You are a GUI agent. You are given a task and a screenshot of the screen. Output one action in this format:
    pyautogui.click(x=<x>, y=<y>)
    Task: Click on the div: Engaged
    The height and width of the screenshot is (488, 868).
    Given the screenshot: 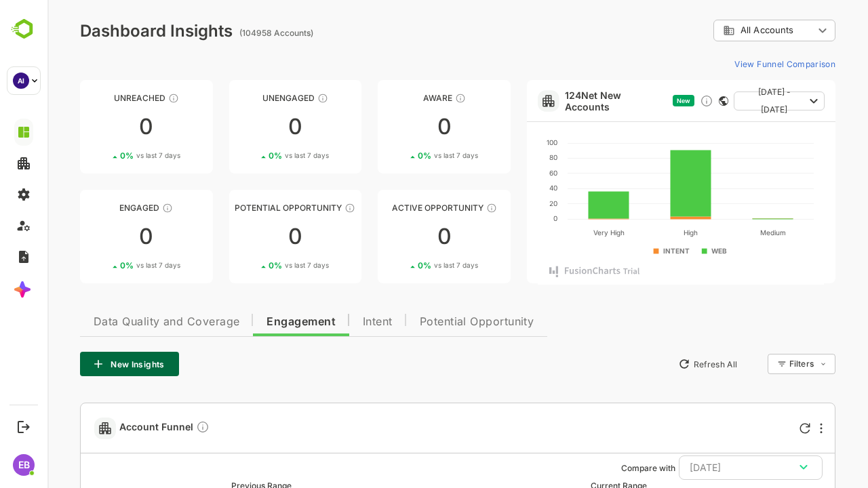 What is the action you would take?
    pyautogui.click(x=99, y=207)
    